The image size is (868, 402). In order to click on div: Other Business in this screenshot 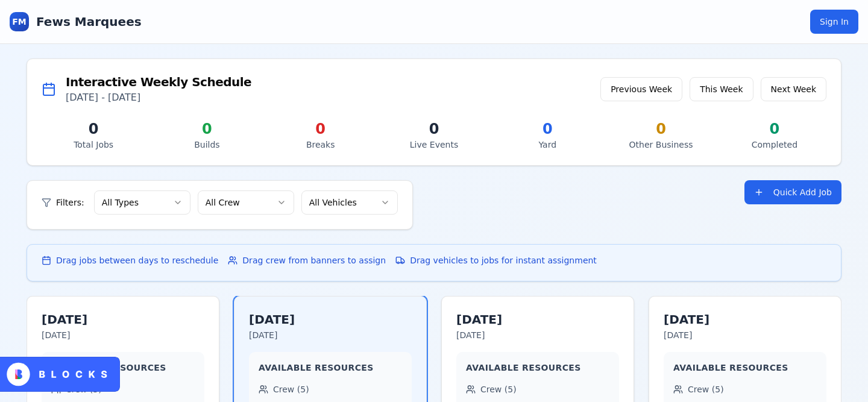, I will do `click(660, 145)`.